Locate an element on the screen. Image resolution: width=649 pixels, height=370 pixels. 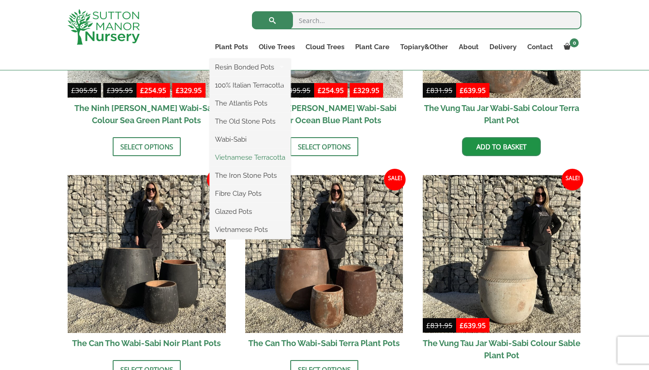
a: Select options for “The Ninh Binh Wabi-Sabi Colour Ocean Blue Plant Pots” is located at coordinates (324, 146).